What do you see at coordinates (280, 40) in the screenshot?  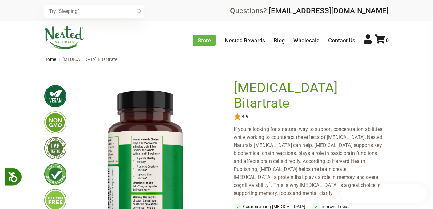 I see `a: Blog` at bounding box center [280, 40].